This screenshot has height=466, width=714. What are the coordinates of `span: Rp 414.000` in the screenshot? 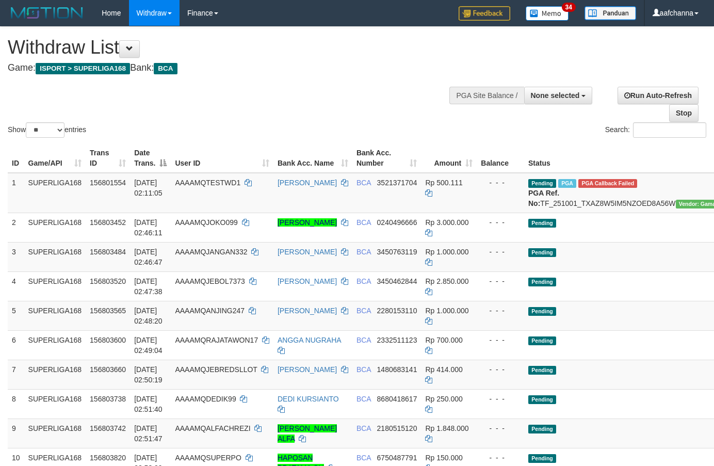 It's located at (444, 369).